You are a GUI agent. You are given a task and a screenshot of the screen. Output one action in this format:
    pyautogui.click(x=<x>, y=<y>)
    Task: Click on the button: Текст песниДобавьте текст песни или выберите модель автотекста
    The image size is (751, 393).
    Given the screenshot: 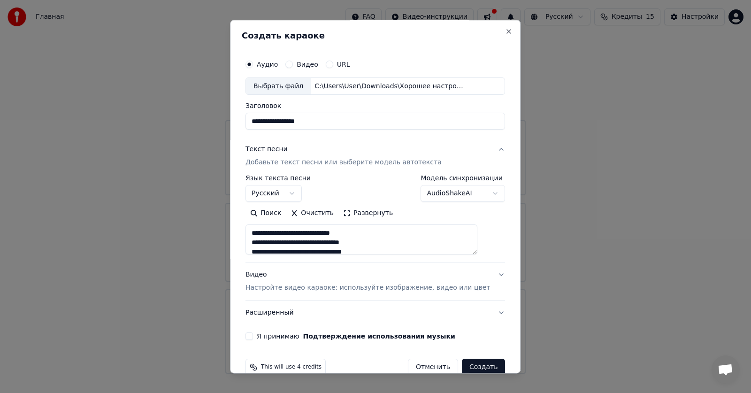 What is the action you would take?
    pyautogui.click(x=375, y=156)
    